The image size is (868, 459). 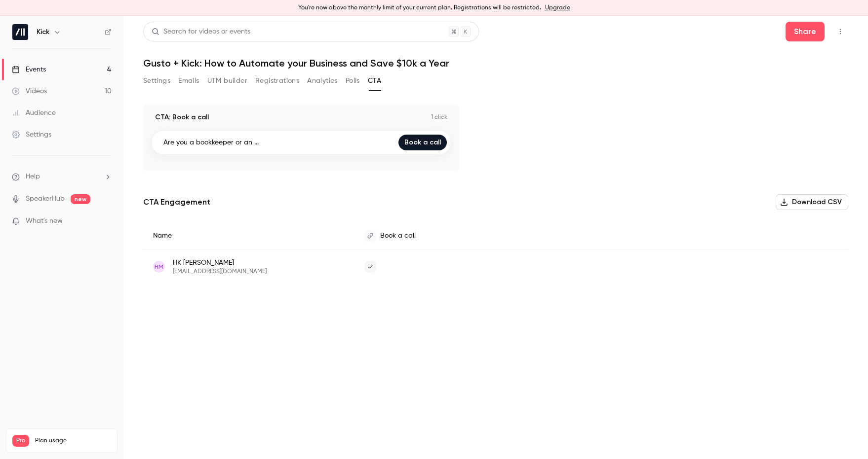 What do you see at coordinates (44, 221) in the screenshot?
I see `span: What's new` at bounding box center [44, 221].